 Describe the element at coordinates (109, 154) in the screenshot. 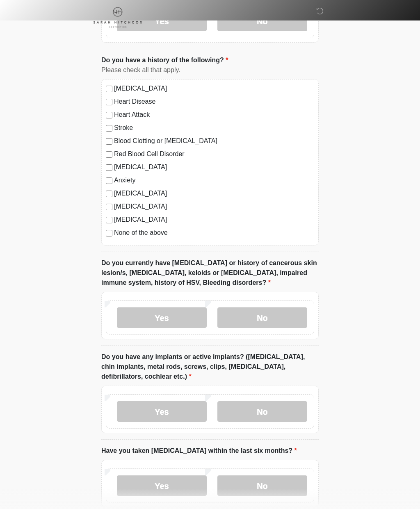

I see `input: Red Blood Cell Disorder` at that location.